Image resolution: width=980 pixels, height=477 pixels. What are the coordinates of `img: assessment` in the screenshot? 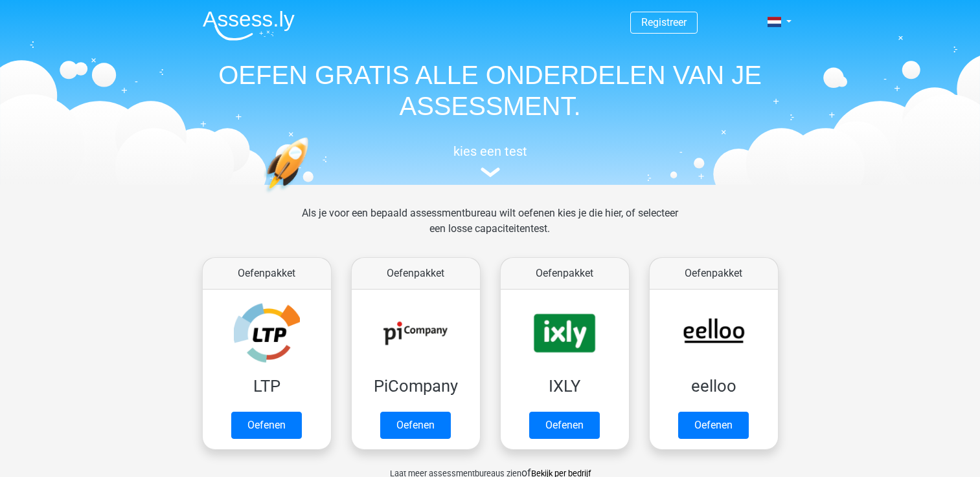 It's located at (490, 172).